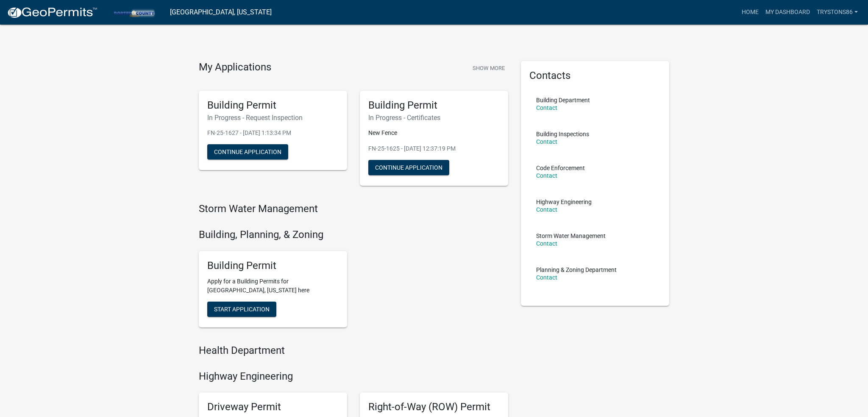 This screenshot has height=417, width=868. I want to click on p: Storm Water Management, so click(571, 235).